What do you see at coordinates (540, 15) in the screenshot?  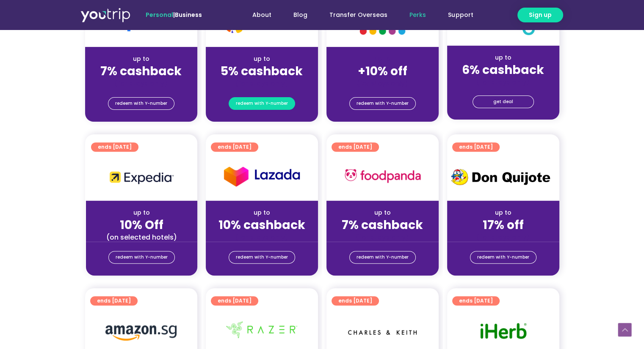 I see `span: Sign up` at bounding box center [540, 15].